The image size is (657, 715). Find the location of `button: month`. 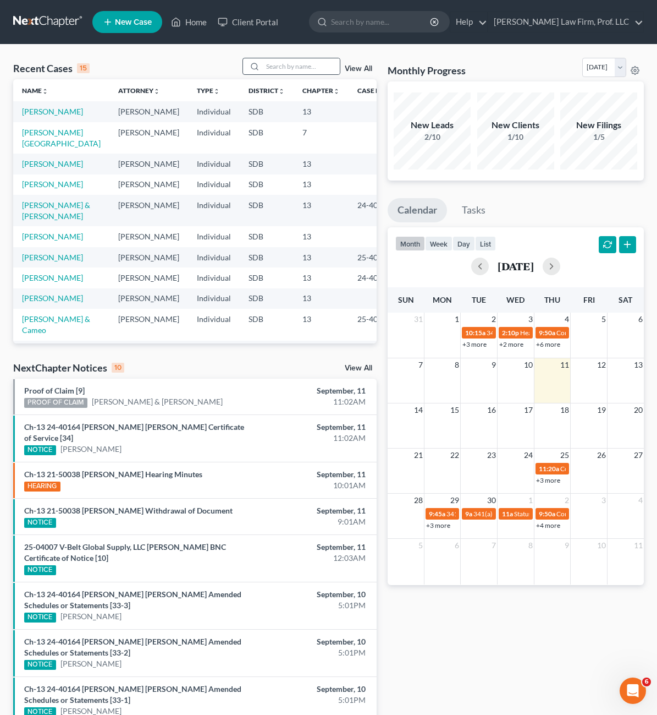

button: month is located at coordinates (410, 243).